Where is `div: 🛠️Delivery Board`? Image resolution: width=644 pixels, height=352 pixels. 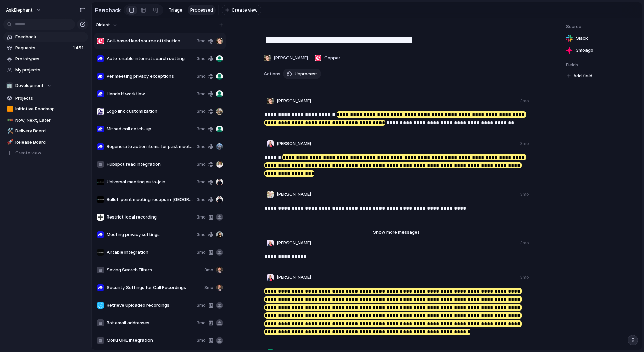 div: 🛠️Delivery Board is located at coordinates (45, 131).